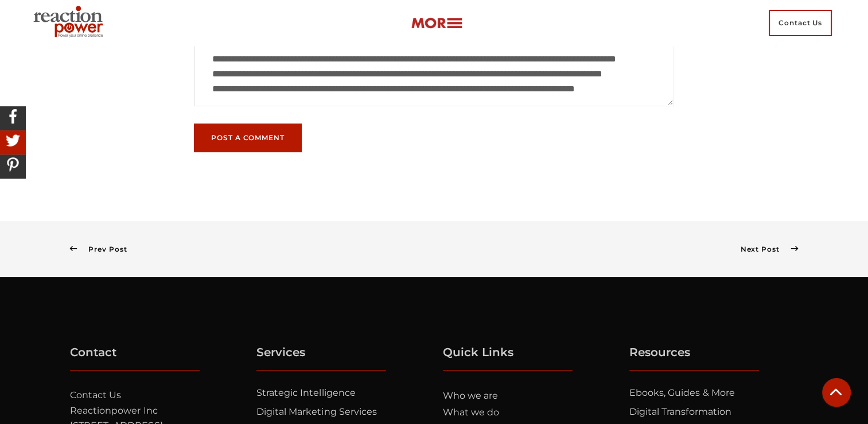 This screenshot has height=424, width=868. I want to click on a: Next Post, so click(769, 249).